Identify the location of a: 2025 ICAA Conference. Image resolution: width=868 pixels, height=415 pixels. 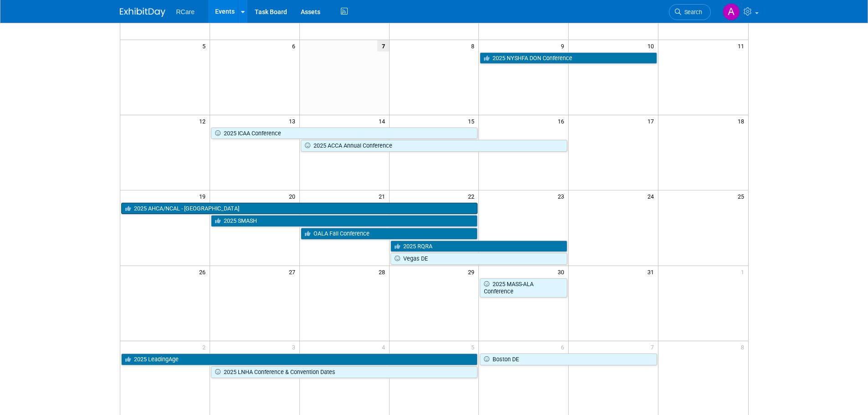
(344, 133).